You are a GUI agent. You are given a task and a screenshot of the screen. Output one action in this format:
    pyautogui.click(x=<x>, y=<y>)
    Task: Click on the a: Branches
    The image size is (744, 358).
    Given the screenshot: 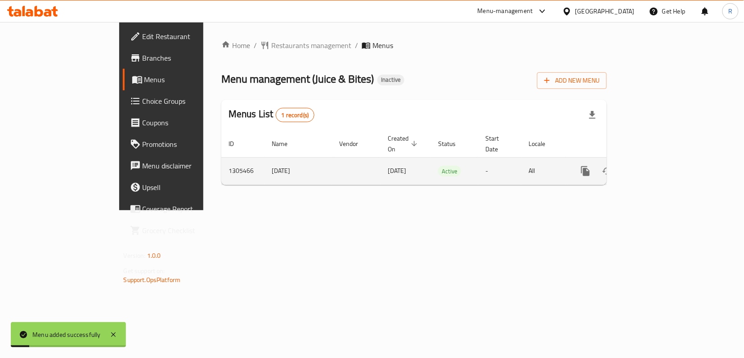 What is the action you would take?
    pyautogui.click(x=183, y=58)
    